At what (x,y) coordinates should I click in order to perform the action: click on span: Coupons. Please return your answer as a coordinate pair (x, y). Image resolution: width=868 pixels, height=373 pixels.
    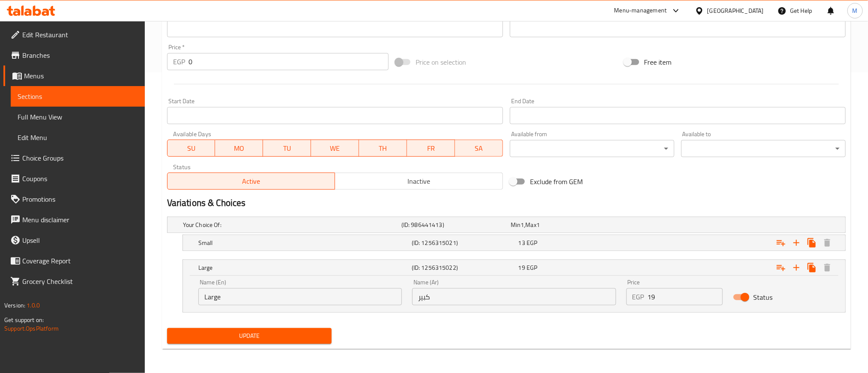
    Looking at the image, I should click on (80, 179).